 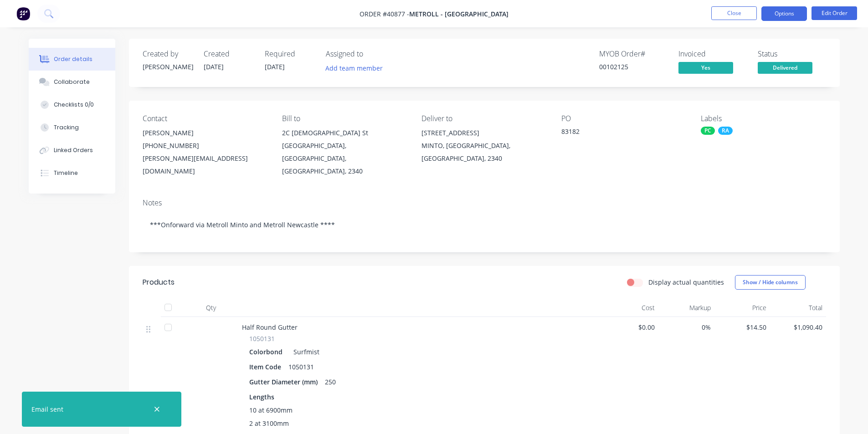 What do you see at coordinates (784, 14) in the screenshot?
I see `button: Options` at bounding box center [784, 14].